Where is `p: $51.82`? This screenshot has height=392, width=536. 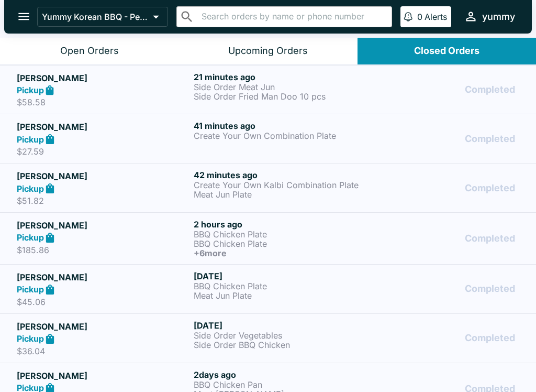
p: $51.82 is located at coordinates (103, 201).